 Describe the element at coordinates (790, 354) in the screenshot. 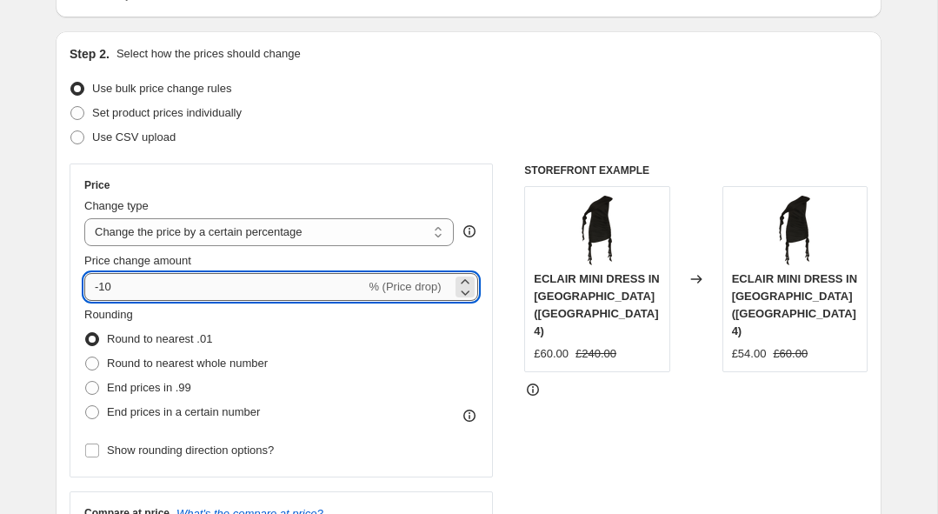

I see `strike: £60.00` at that location.